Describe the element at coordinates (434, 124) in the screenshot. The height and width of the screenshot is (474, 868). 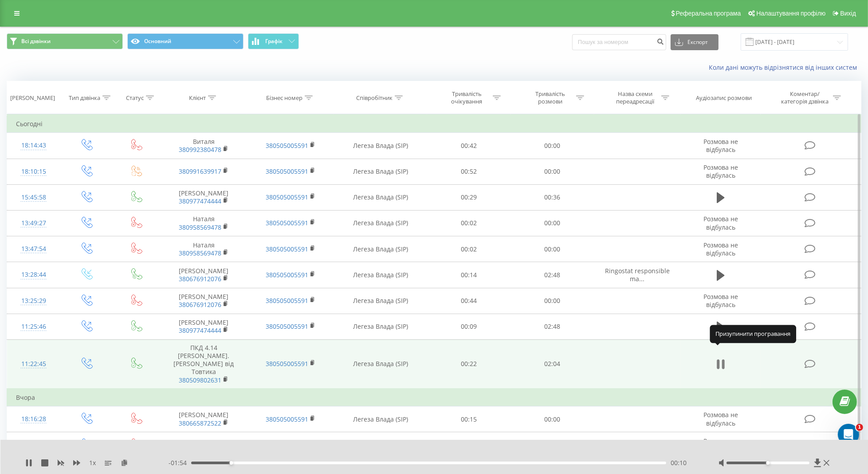
I see `td: Сьогодні` at that location.